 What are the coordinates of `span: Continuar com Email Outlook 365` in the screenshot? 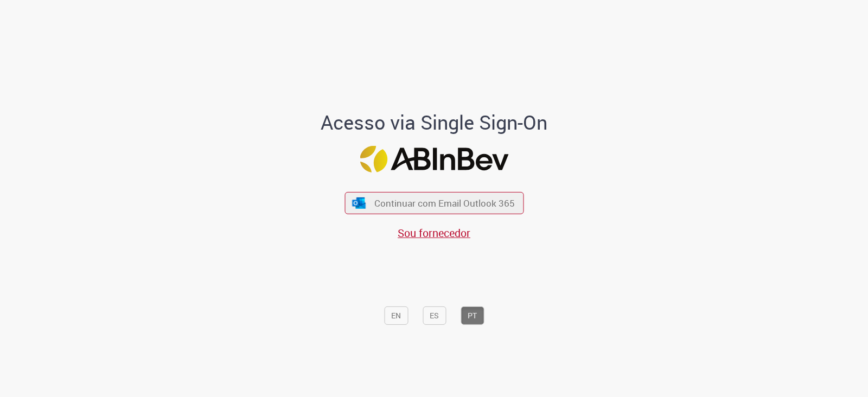 It's located at (444, 203).